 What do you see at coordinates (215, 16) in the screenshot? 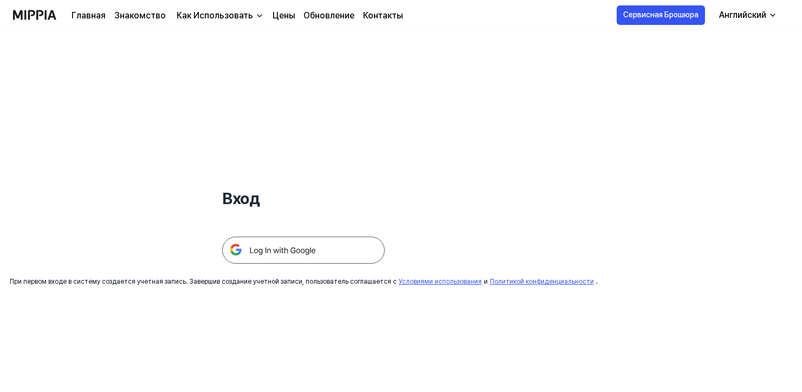
I see `div: Как Использовать` at bounding box center [215, 16].